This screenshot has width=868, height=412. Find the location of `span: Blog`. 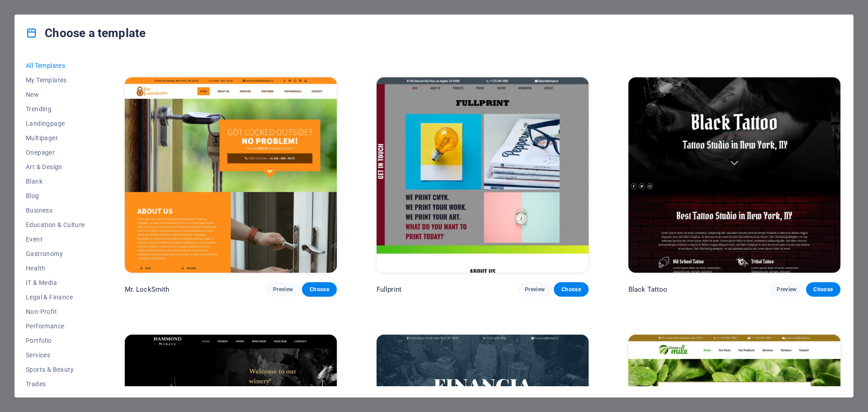

span: Blog is located at coordinates (55, 196).